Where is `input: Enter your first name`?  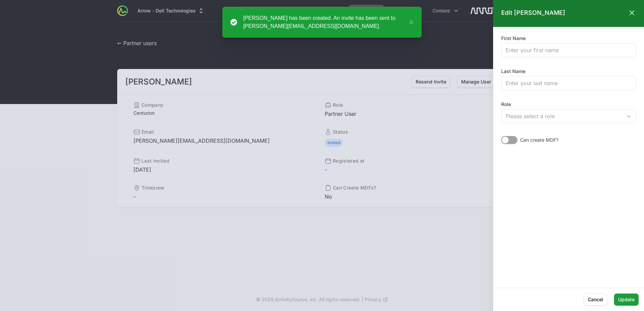 input: Enter your first name is located at coordinates (569, 50).